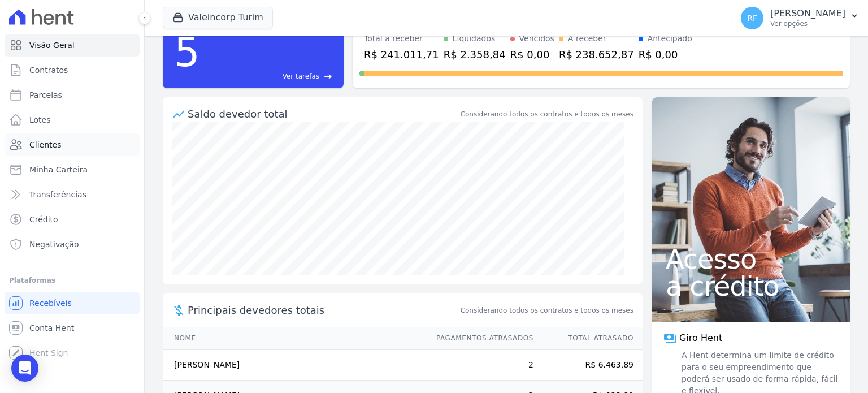 This screenshot has height=393, width=868. Describe the element at coordinates (751, 286) in the screenshot. I see `span: a crédito` at that location.